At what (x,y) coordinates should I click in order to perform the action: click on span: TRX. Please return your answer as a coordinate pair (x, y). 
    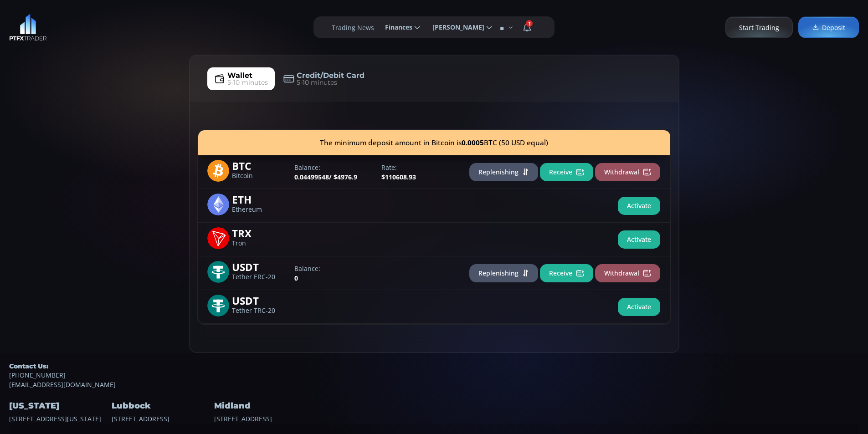
    Looking at the image, I should click on (260, 232).